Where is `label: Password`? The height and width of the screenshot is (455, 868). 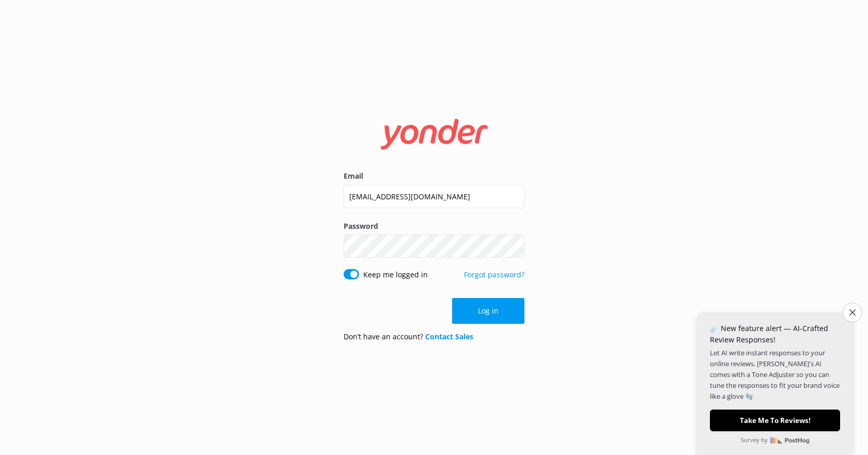
label: Password is located at coordinates (434, 227).